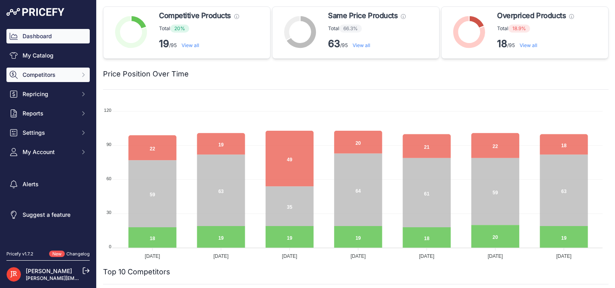  Describe the element at coordinates (57, 254) in the screenshot. I see `span: New` at that location.